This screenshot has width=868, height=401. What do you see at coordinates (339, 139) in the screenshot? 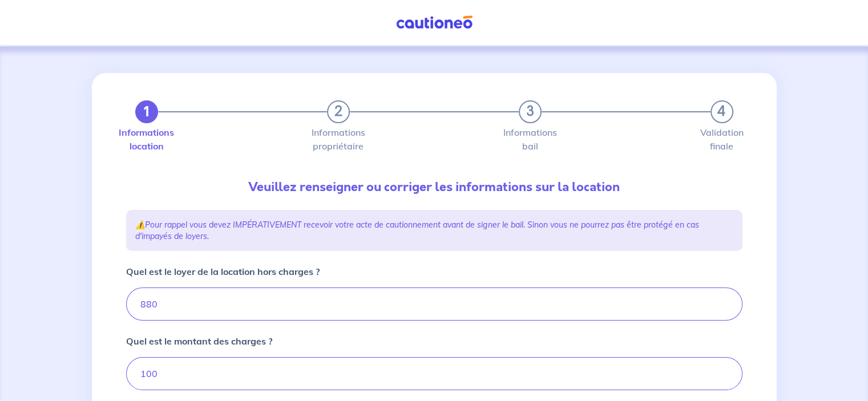
I see `label: Informations propriétaire` at bounding box center [339, 139].